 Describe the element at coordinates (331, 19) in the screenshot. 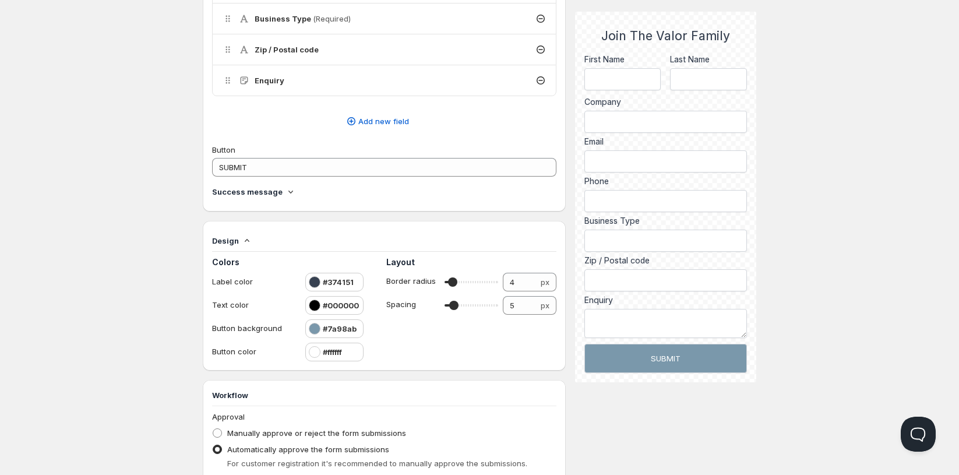

I see `span: (Required)` at that location.